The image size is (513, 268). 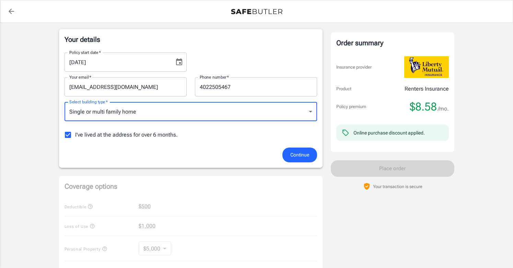 I want to click on div: Online purchase discount applied., so click(x=389, y=133).